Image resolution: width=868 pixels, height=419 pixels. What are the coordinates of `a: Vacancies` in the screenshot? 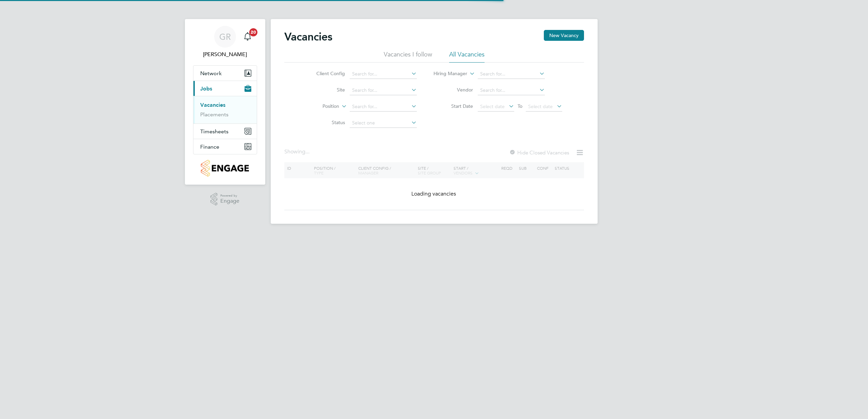 It's located at (213, 105).